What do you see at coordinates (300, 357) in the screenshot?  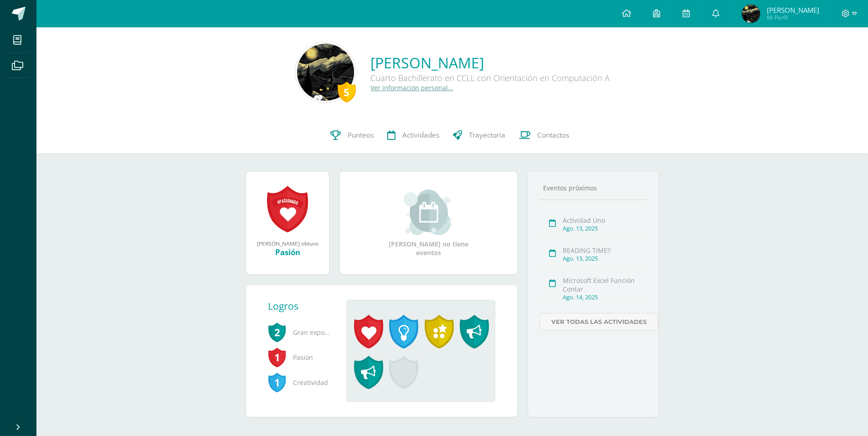 I see `span: Pasión` at bounding box center [300, 357].